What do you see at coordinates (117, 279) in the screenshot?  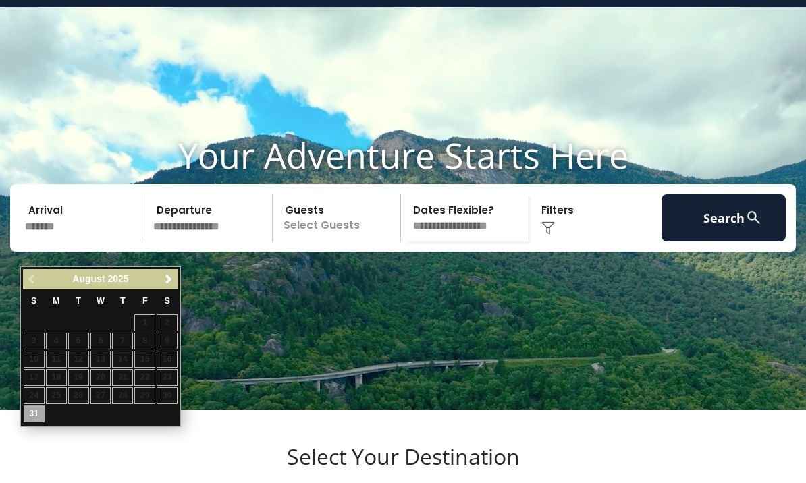 I see `span: 2025` at bounding box center [117, 279].